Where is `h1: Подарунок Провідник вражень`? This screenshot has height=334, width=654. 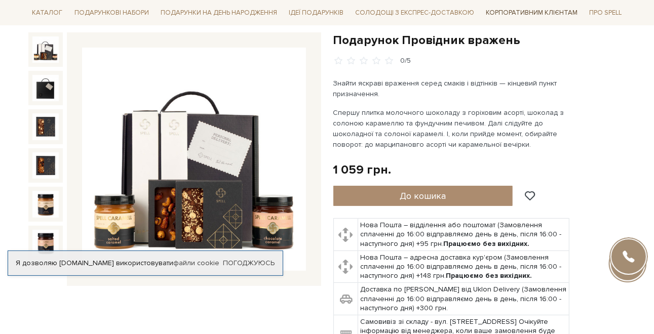
h1: Подарунок Провідник вражень is located at coordinates (480, 40).